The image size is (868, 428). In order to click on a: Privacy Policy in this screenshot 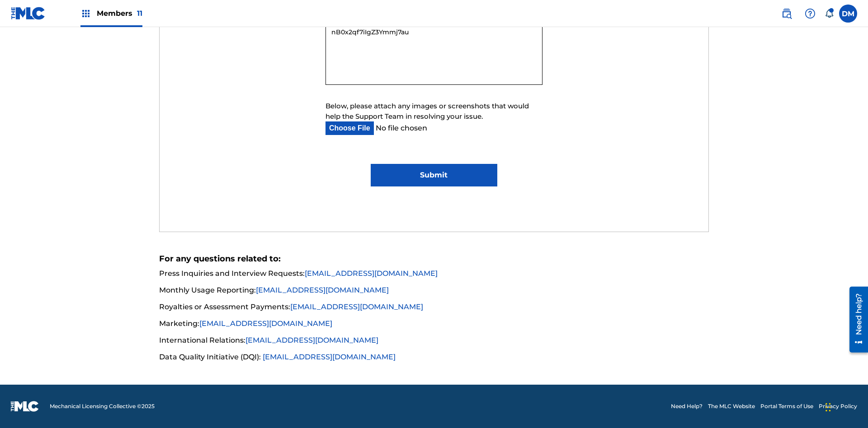, I will do `click(838, 407)`.